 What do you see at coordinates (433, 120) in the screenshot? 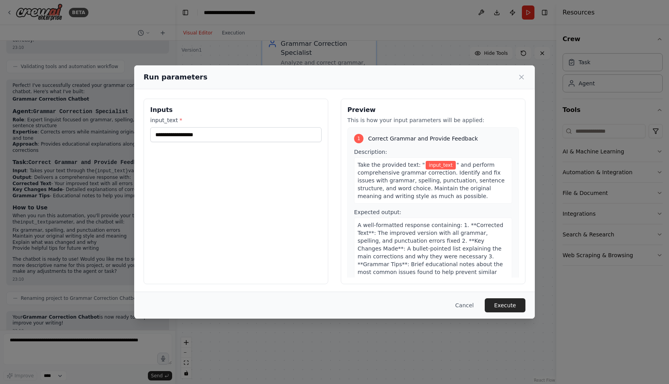
I see `p: This is how your input parameters will be applied:` at bounding box center [433, 120].